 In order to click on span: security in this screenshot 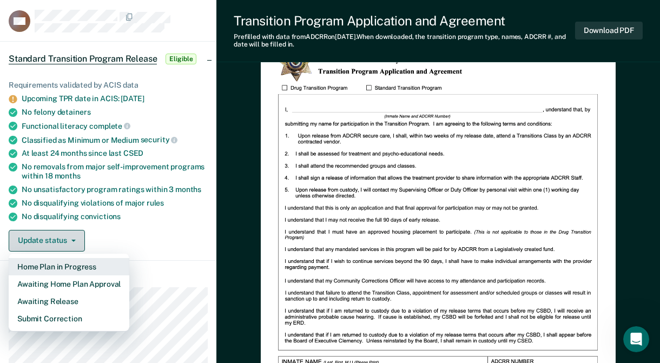, I will do `click(159, 140)`.